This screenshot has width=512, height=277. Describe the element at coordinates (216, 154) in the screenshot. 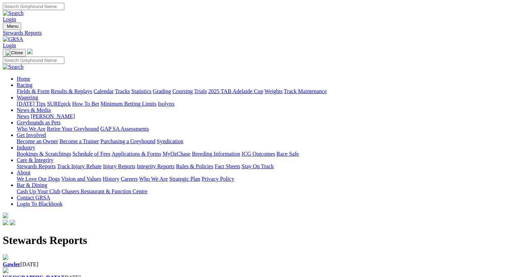

I see `a: Breeding Information` at that location.